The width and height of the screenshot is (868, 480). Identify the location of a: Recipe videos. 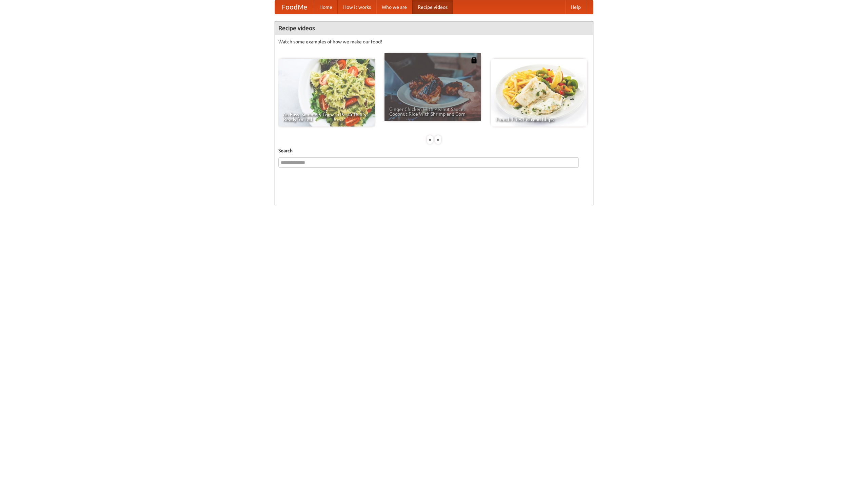
(432, 7).